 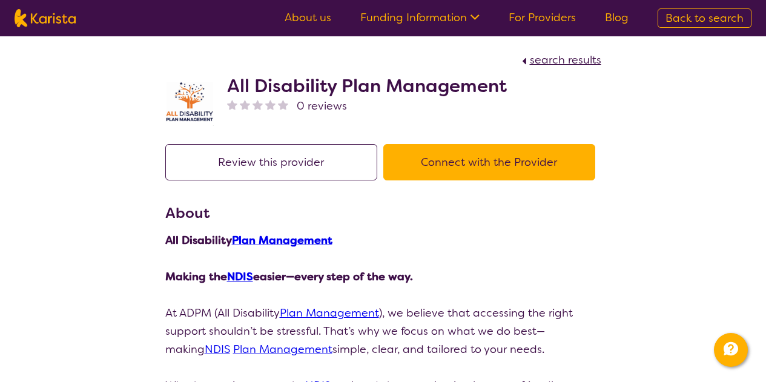 I want to click on a: Blog, so click(x=616, y=18).